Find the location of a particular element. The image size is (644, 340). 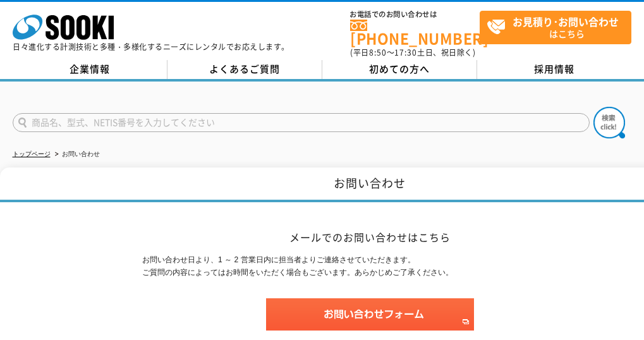

a: お見積り･お問い合わせはこちら is located at coordinates (555, 27).